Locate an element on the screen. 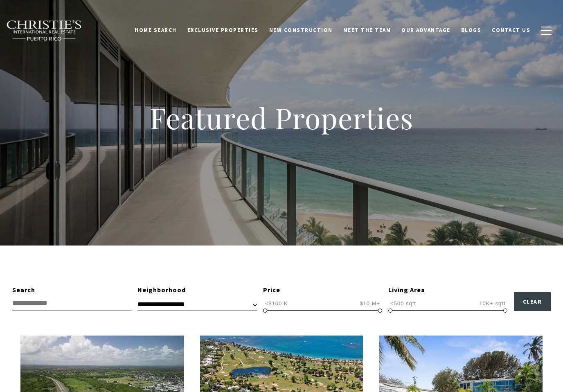 The image size is (563, 392). a: Home Search is located at coordinates (155, 30).